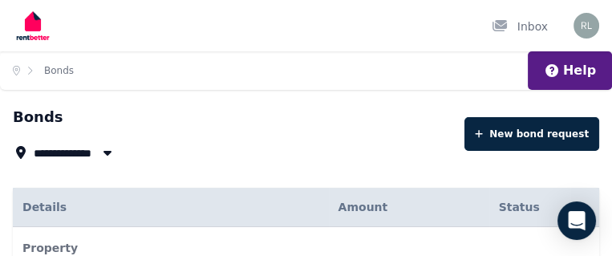 The image size is (612, 256). What do you see at coordinates (38, 117) in the screenshot?
I see `h1: Bonds` at bounding box center [38, 117].